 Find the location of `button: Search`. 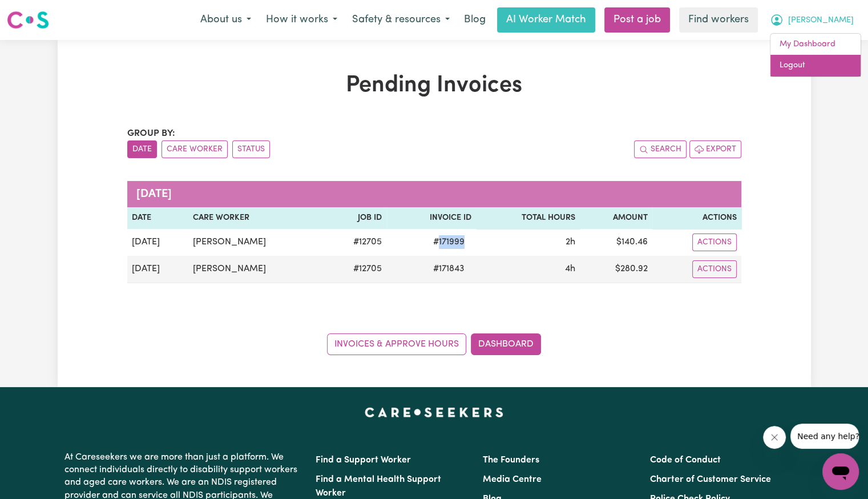

button: Search is located at coordinates (660, 149).